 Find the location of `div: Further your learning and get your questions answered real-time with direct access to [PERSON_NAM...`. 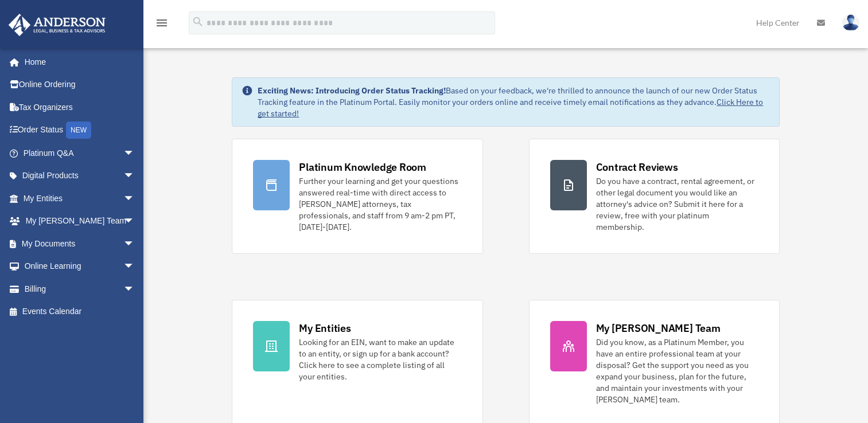

div: Further your learning and get your questions answered real-time with direct access to [PERSON_NAM... is located at coordinates (380, 204).